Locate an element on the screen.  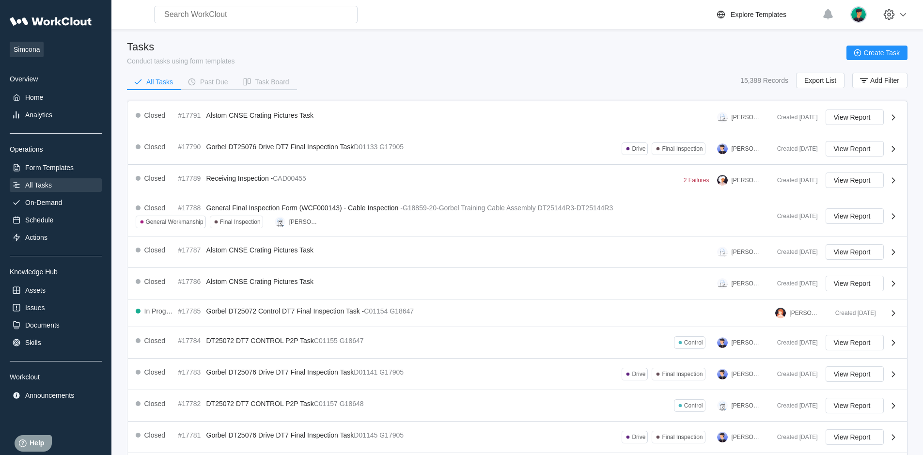
span: Simcona is located at coordinates (27, 49).